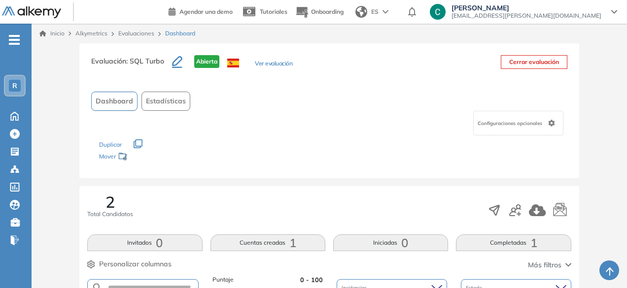  I want to click on span: Más filtros, so click(545, 265).